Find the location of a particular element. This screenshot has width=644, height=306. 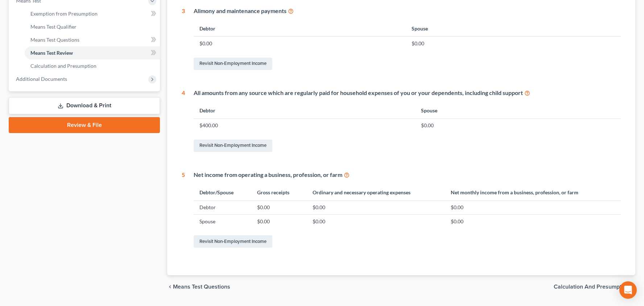

a: Exemption from Presumption is located at coordinates (92, 14).